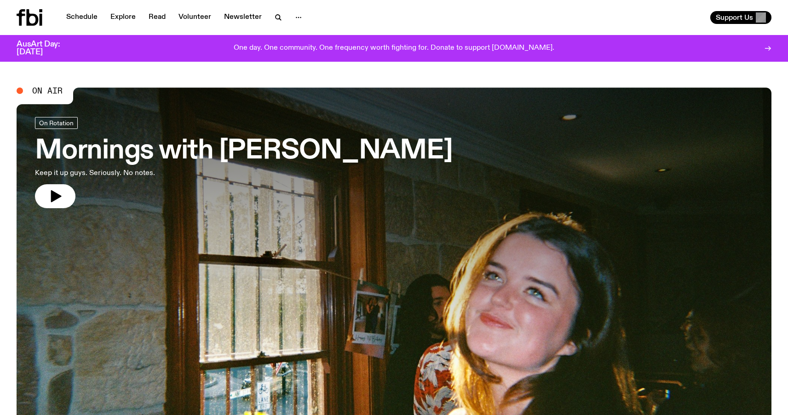  What do you see at coordinates (734, 17) in the screenshot?
I see `span: Support Us` at bounding box center [734, 17].